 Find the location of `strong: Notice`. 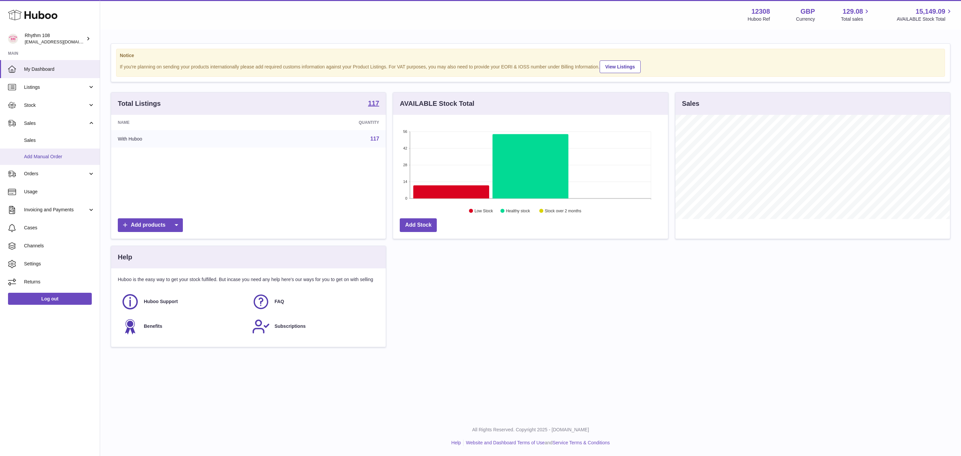

strong: Notice is located at coordinates (530, 55).